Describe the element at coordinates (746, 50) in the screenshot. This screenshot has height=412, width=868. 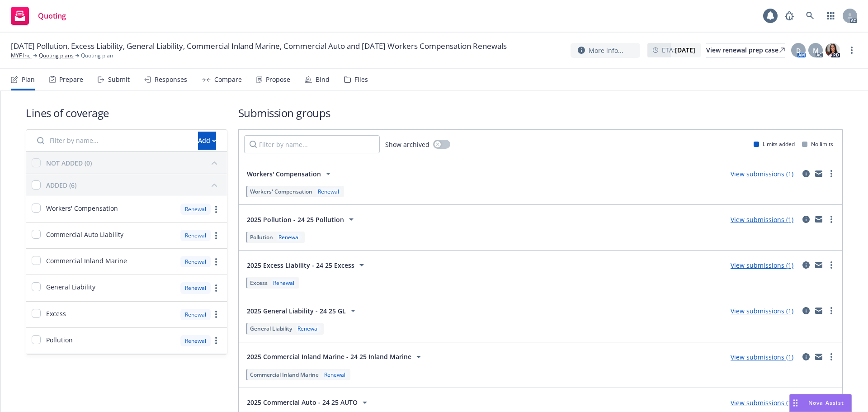
I see `a: View renewal prep case` at that location.